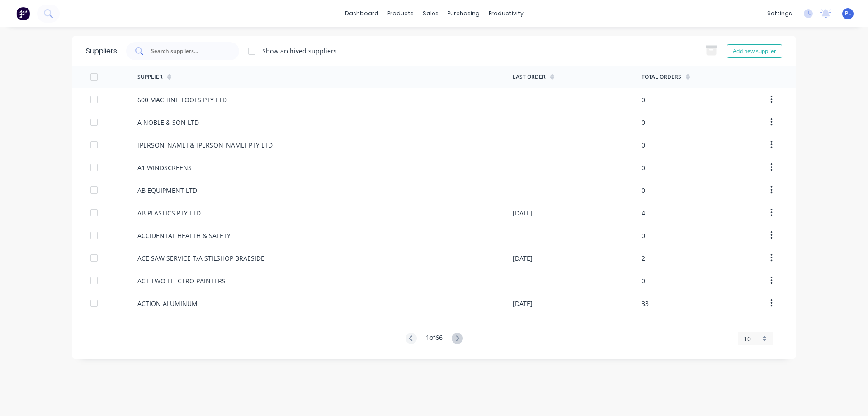 This screenshot has width=868, height=416. I want to click on div: Suppliers, so click(101, 51).